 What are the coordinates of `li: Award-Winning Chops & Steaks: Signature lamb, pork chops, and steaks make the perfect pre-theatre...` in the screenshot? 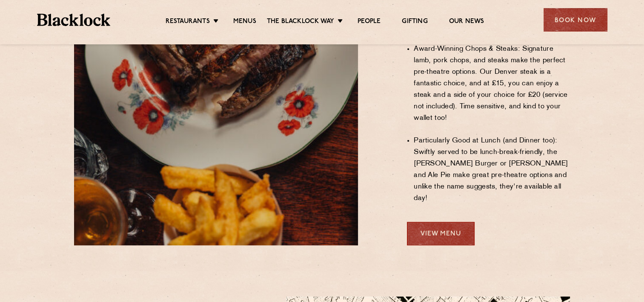 It's located at (491, 84).